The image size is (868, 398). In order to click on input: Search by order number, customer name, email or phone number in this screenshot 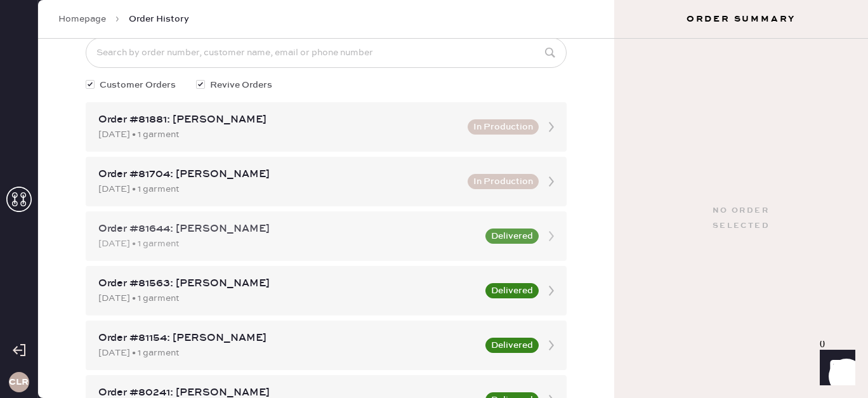, I will do `click(326, 53)`.